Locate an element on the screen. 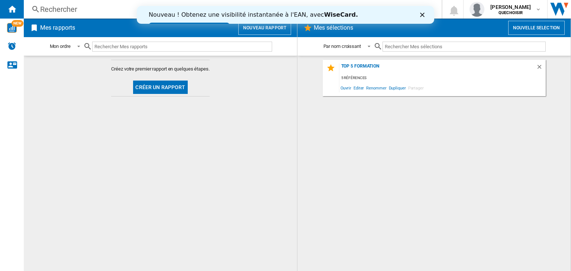 The height and width of the screenshot is (271, 571). span: Editer is located at coordinates (359, 88).